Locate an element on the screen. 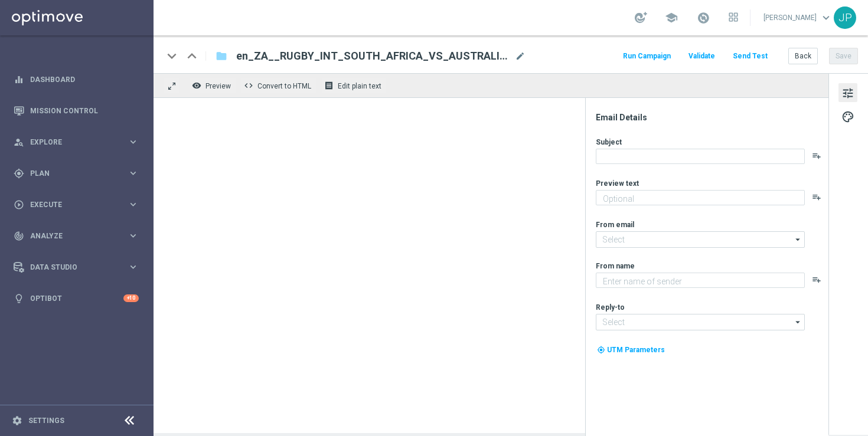 This screenshot has width=868, height=436. span: Explore is located at coordinates (79, 142).